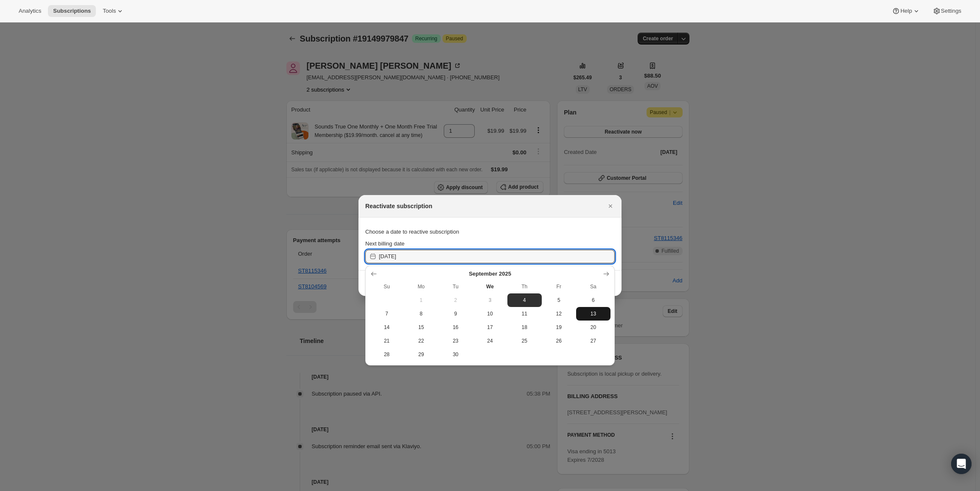 The height and width of the screenshot is (491, 980). Describe the element at coordinates (455, 314) in the screenshot. I see `button: Tuesday September 9 2025` at that location.